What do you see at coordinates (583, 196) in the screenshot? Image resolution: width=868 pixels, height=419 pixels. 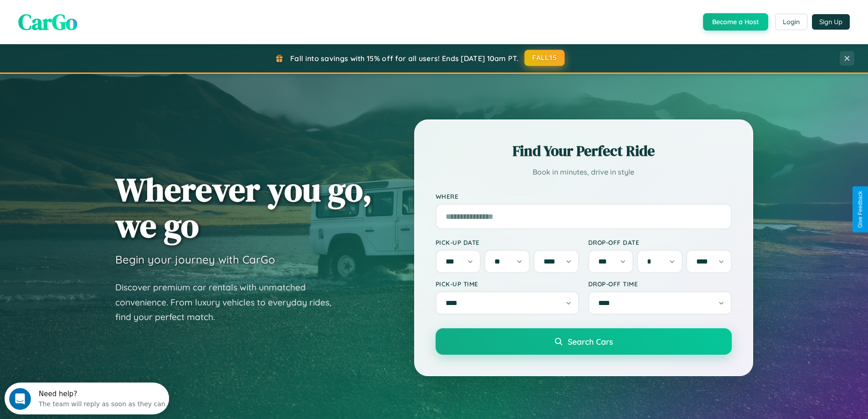 I see `label: Where` at bounding box center [583, 196].